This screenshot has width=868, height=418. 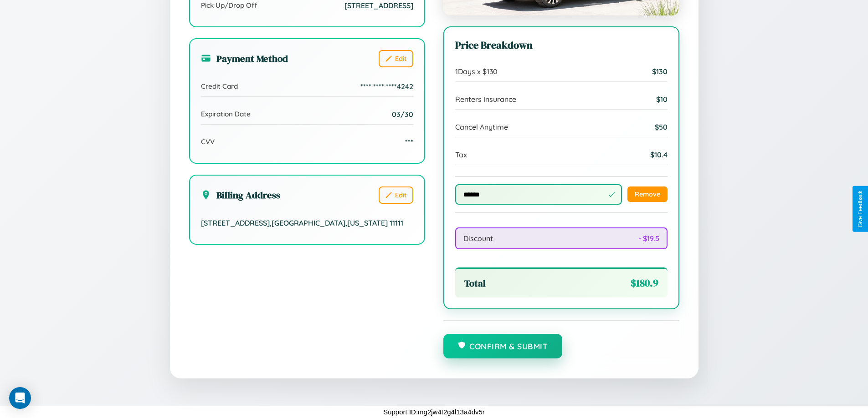 What do you see at coordinates (661, 127) in the screenshot?
I see `span: $ 50` at bounding box center [661, 127].